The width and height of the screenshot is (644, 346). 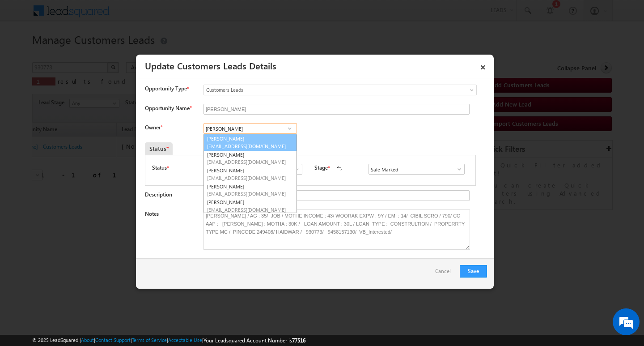 I want to click on span: Opportunity Type, so click(x=166, y=89).